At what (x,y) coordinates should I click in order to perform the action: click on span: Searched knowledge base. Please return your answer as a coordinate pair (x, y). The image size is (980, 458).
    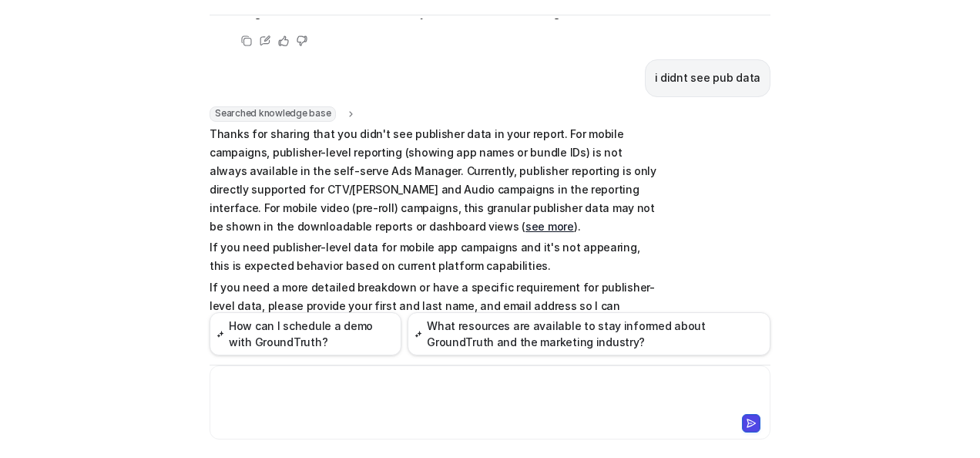
    Looking at the image, I should click on (273, 114).